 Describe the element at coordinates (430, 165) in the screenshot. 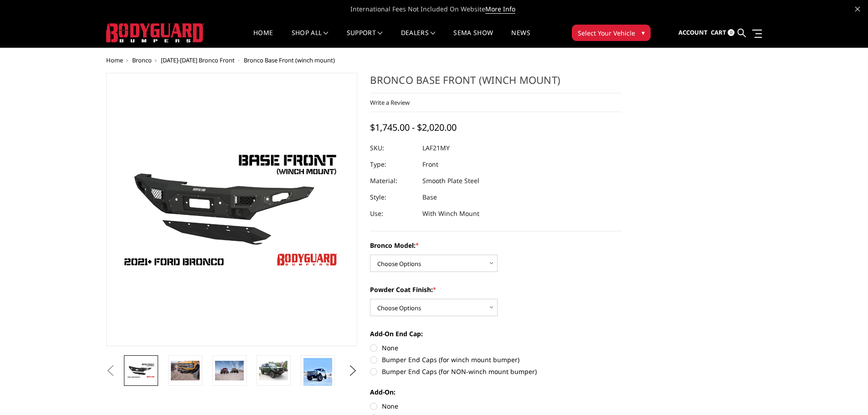

I see `dd: Front` at that location.